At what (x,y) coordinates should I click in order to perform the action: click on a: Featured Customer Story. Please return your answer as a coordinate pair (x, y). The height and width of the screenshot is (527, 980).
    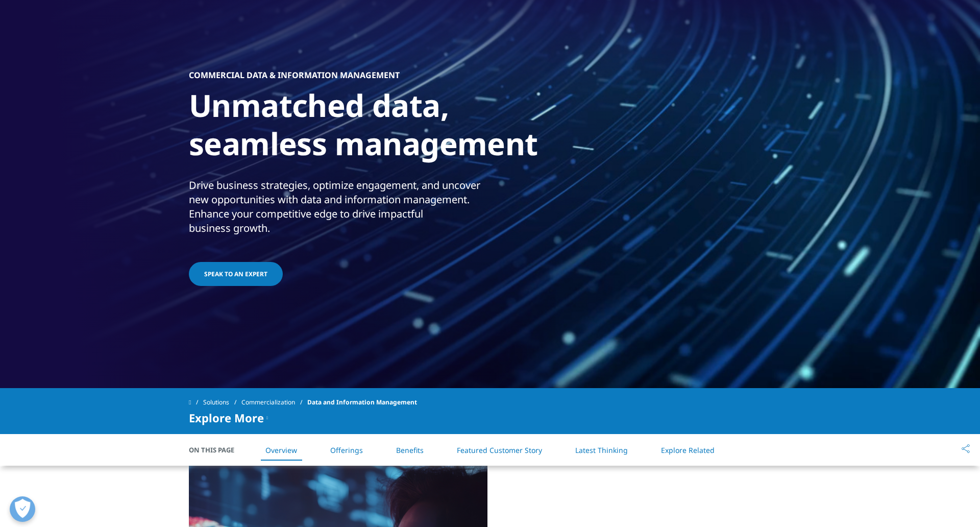
    Looking at the image, I should click on (499, 450).